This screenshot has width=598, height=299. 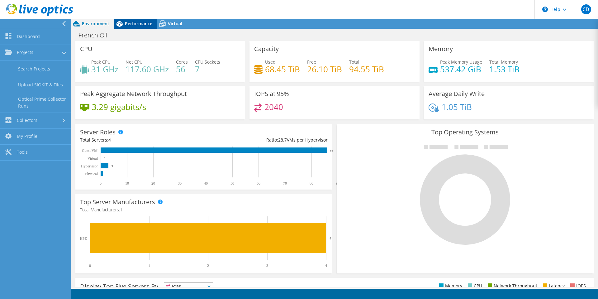 I want to click on text: 50, so click(x=232, y=183).